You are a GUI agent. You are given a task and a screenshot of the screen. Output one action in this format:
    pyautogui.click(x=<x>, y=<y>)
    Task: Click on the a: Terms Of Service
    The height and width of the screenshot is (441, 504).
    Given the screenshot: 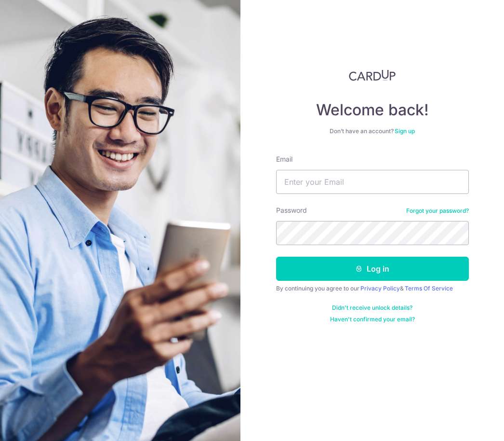 What is the action you would take?
    pyautogui.click(x=429, y=288)
    